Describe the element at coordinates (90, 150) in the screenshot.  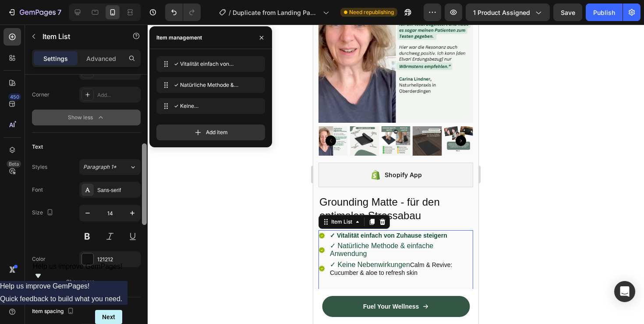
I see `div: Shopify App` at that location.